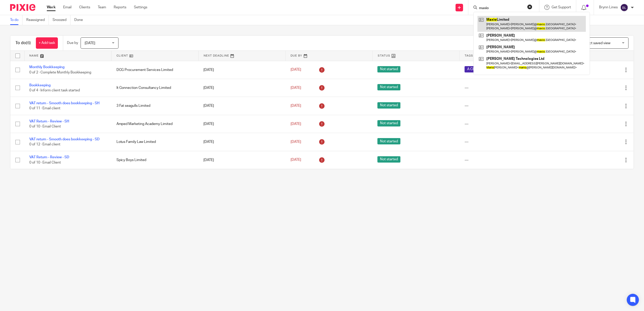  What do you see at coordinates (47, 43) in the screenshot?
I see `a: + Add task` at bounding box center [47, 43].